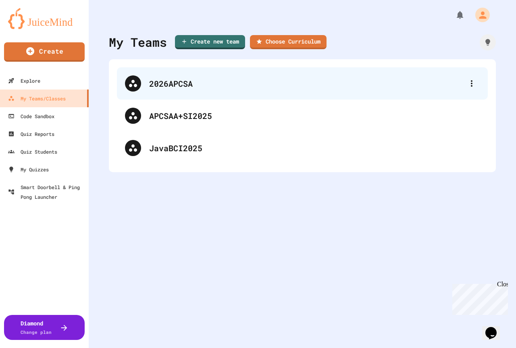  I want to click on div: My Notifications, so click(454, 15).